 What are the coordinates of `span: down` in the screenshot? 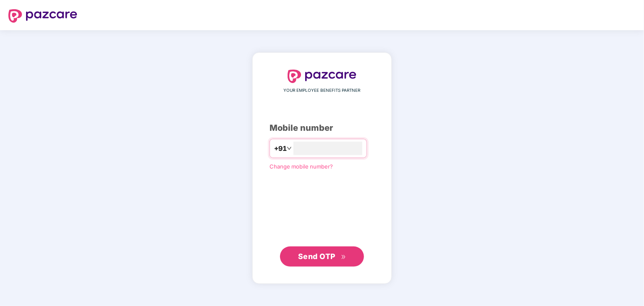 It's located at (289, 148).